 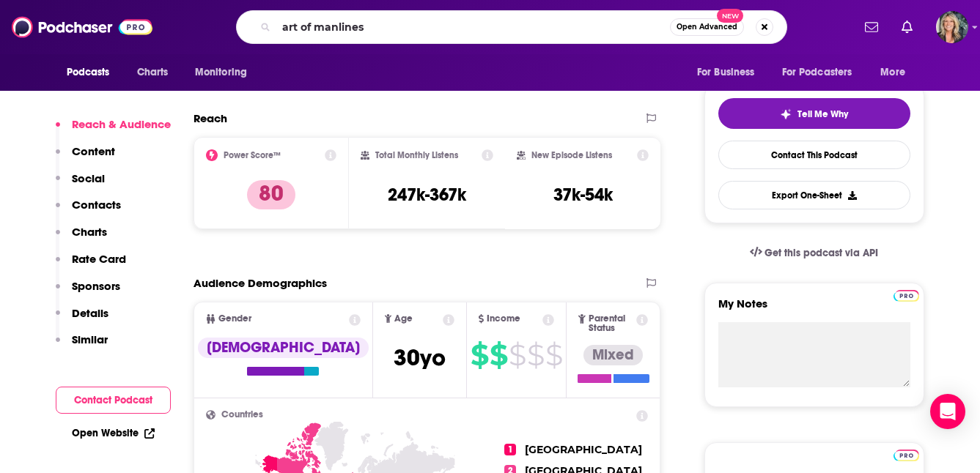 I want to click on button: Open AdvancedNew, so click(x=707, y=27).